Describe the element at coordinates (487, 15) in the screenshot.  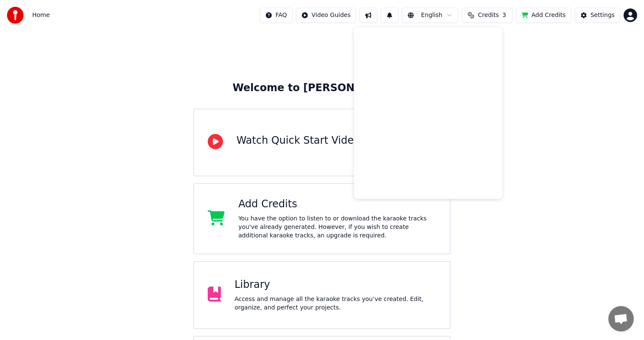
I see `button: Credits3` at that location.